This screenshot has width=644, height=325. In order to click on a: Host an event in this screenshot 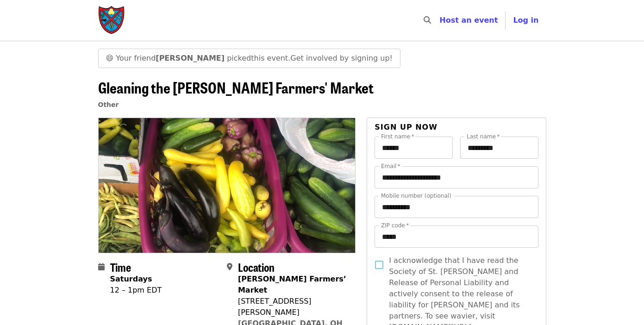, I will do `click(468, 20)`.